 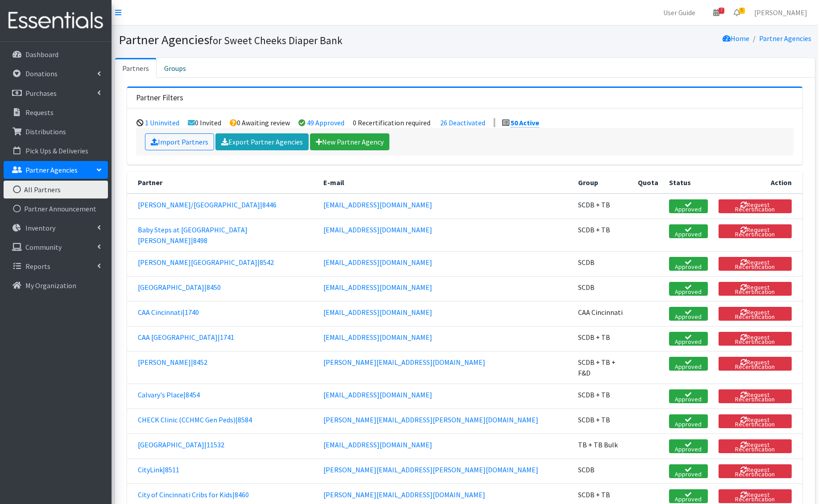 I want to click on a: 7, so click(x=717, y=13).